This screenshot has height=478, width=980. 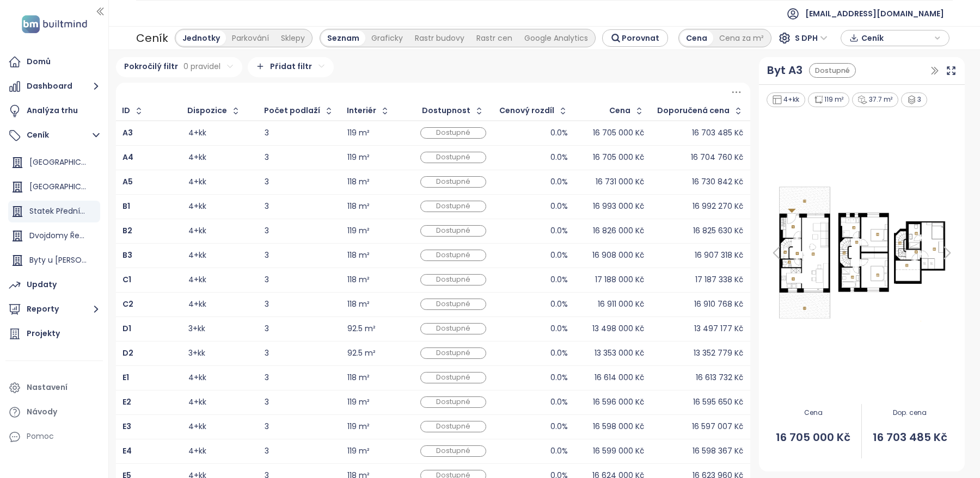 I want to click on button: Dashboard, so click(x=54, y=87).